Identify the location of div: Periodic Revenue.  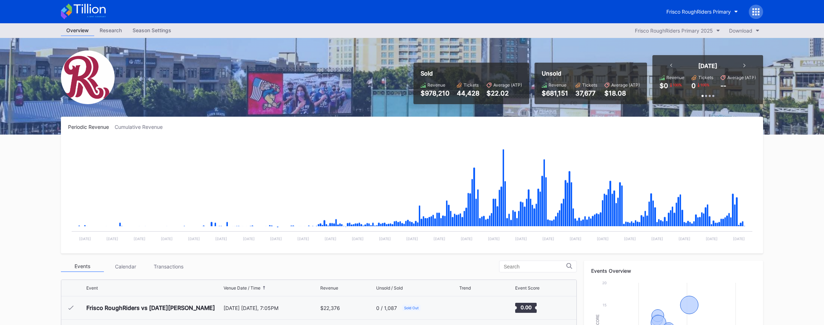
(91, 127).